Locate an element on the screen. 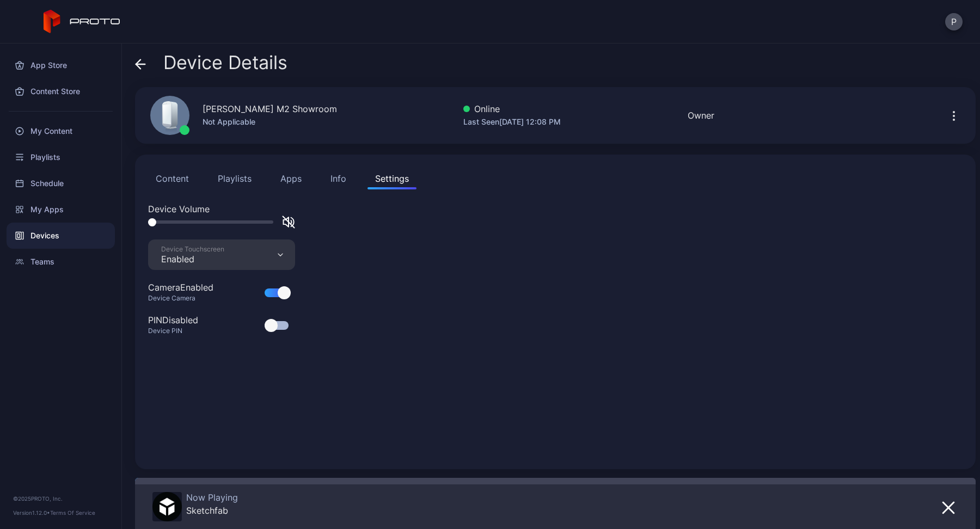 This screenshot has height=529, width=980. button: Playlists is located at coordinates (235, 179).